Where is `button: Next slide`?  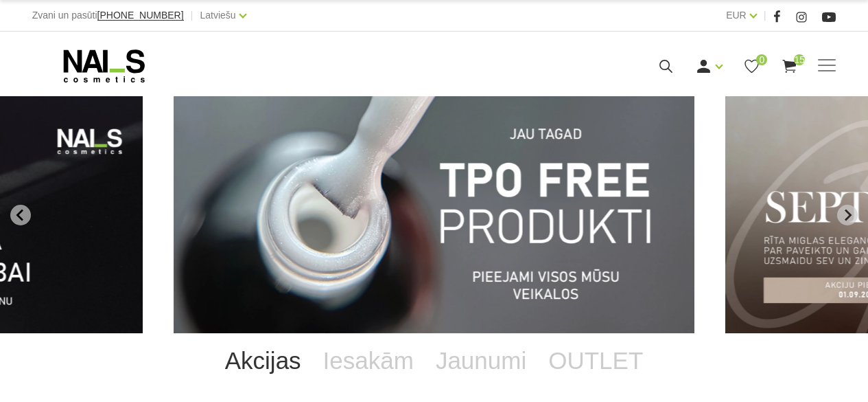 button: Next slide is located at coordinates (848, 215).